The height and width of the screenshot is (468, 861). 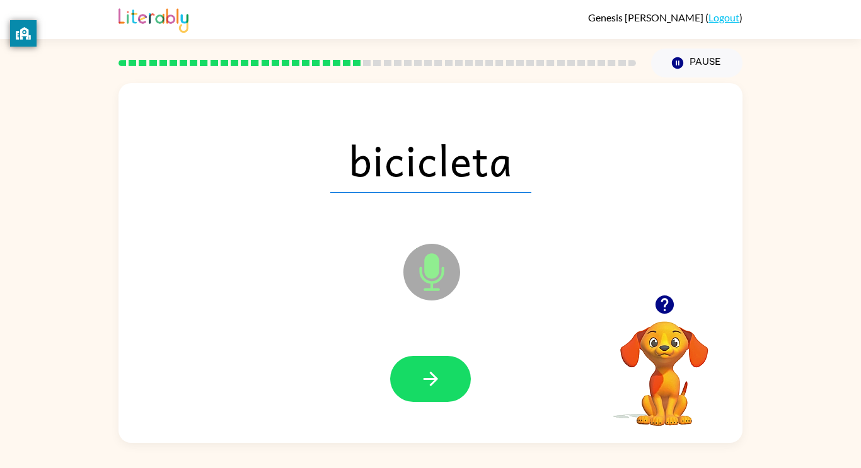 What do you see at coordinates (153, 19) in the screenshot?
I see `img: Literably` at bounding box center [153, 19].